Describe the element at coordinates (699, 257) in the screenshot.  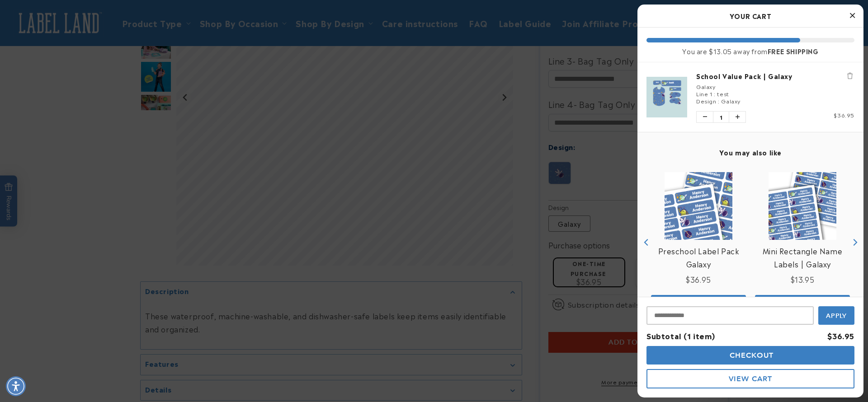
I see `a: View Preschool Label Pack Galaxy` at that location.